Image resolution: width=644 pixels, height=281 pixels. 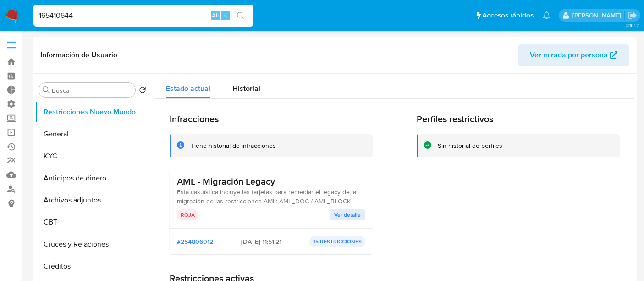 I want to click on button: Ver mirada por persona, so click(x=573, y=55).